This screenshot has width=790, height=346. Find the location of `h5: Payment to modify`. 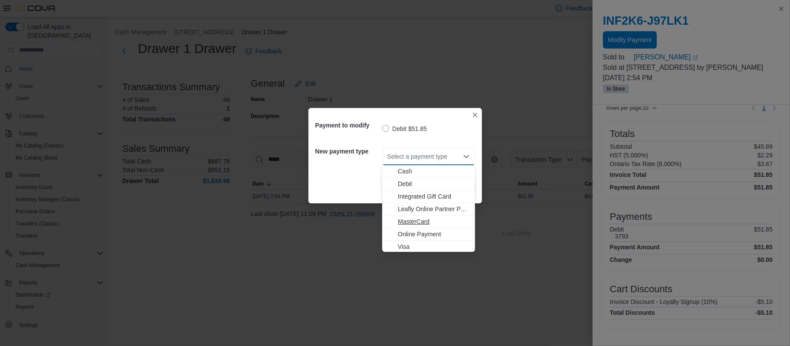

h5: Payment to modify is located at coordinates (348, 125).